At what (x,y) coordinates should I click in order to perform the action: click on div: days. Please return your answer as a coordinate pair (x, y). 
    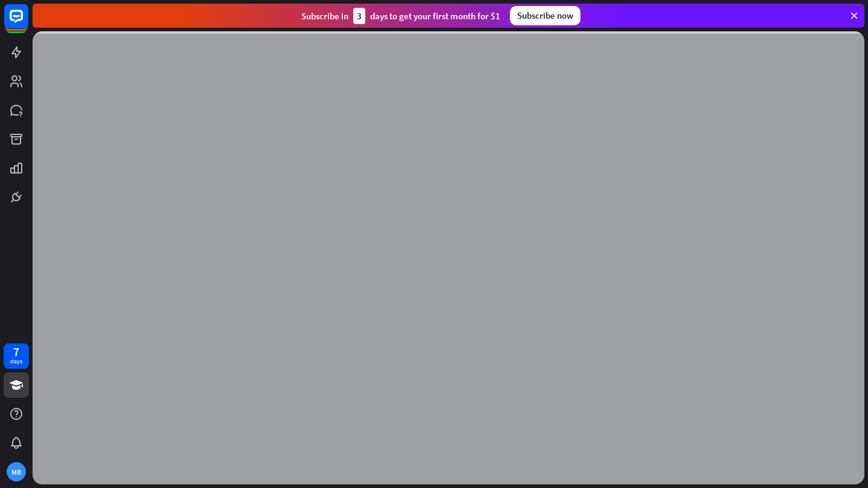
    Looking at the image, I should click on (17, 361).